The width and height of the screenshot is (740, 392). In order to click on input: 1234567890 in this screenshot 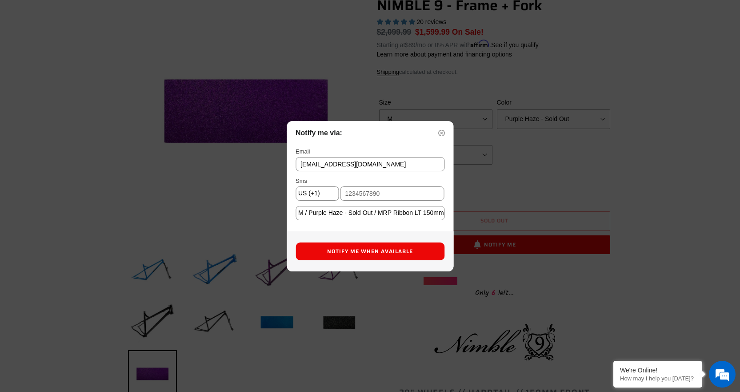, I will do `click(392, 193)`.